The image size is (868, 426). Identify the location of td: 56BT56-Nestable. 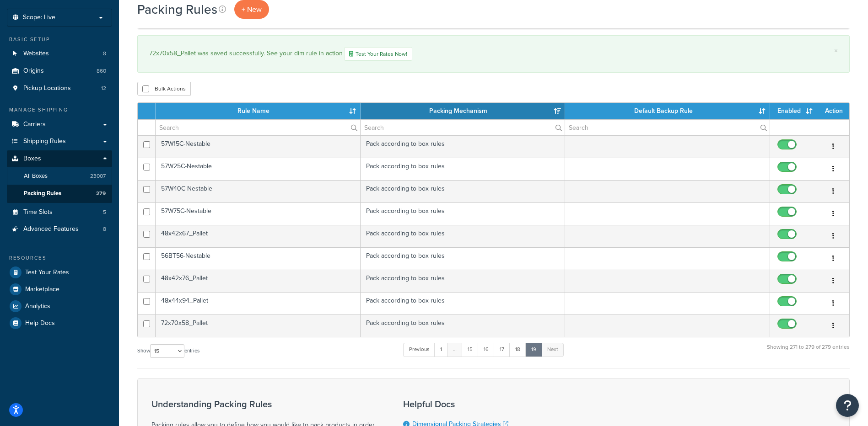
(258, 259).